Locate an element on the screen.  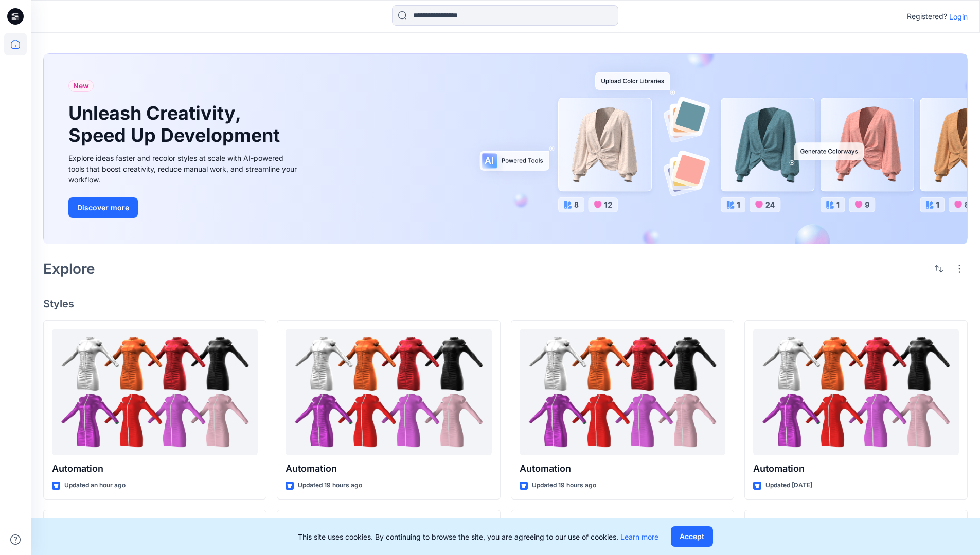
p: Login is located at coordinates (958, 16).